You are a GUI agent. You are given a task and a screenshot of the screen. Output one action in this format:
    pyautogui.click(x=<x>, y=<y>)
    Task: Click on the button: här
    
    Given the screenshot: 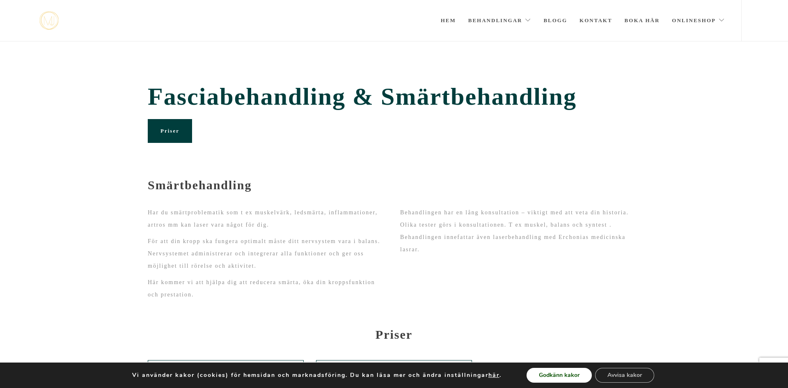 What is the action you would take?
    pyautogui.click(x=494, y=375)
    